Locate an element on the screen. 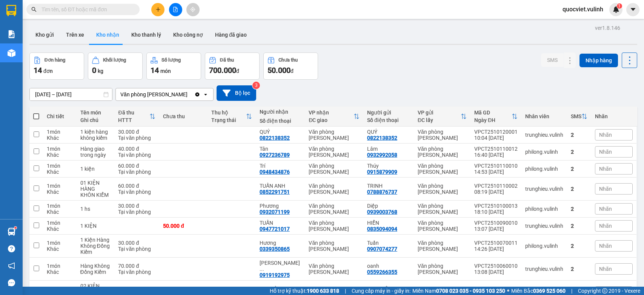  div: Chưa thu is located at coordinates (183, 116).